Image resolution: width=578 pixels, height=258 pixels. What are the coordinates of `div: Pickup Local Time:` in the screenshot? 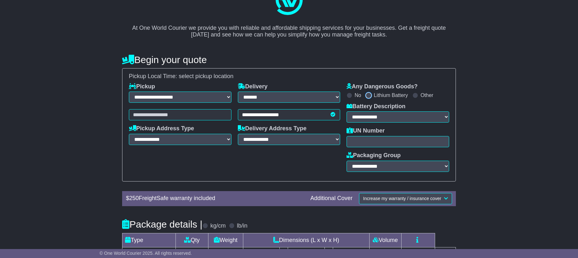 It's located at (289, 76).